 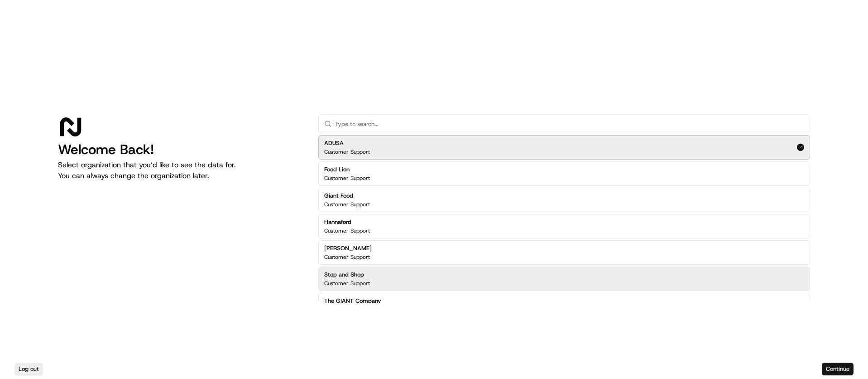 I want to click on div: Suggestions, so click(x=564, y=226).